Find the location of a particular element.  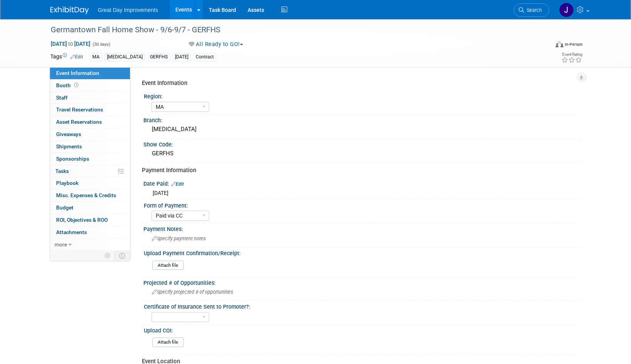

span: Attachments is located at coordinates (72, 232).